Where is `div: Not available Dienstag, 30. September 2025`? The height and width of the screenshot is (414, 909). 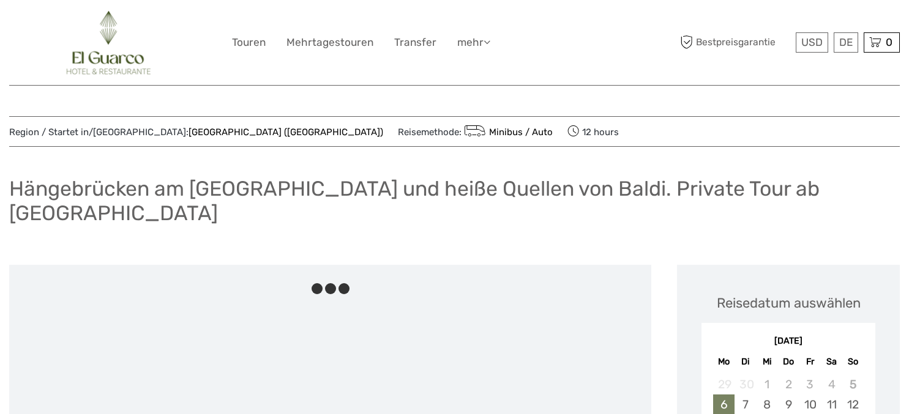 div: Not available Dienstag, 30. September 2025 is located at coordinates (745, 384).